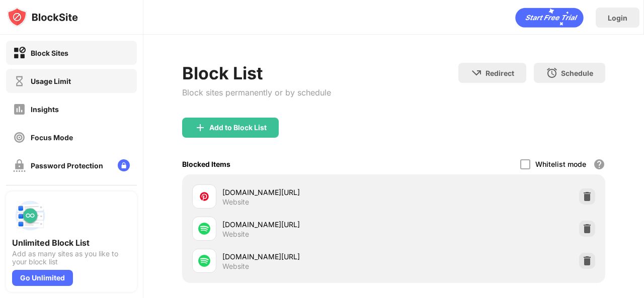 This screenshot has height=298, width=644. Describe the element at coordinates (50, 53) in the screenshot. I see `div: Block Sites` at that location.